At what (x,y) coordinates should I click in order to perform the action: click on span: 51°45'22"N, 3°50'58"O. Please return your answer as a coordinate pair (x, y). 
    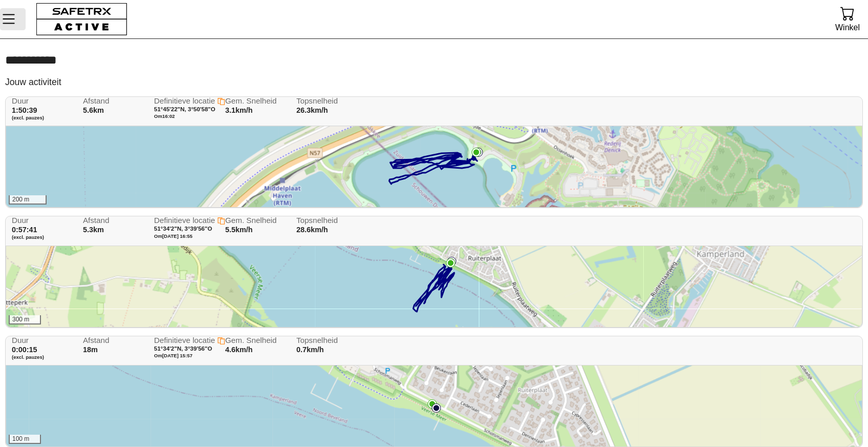
    Looking at the image, I should click on (185, 109).